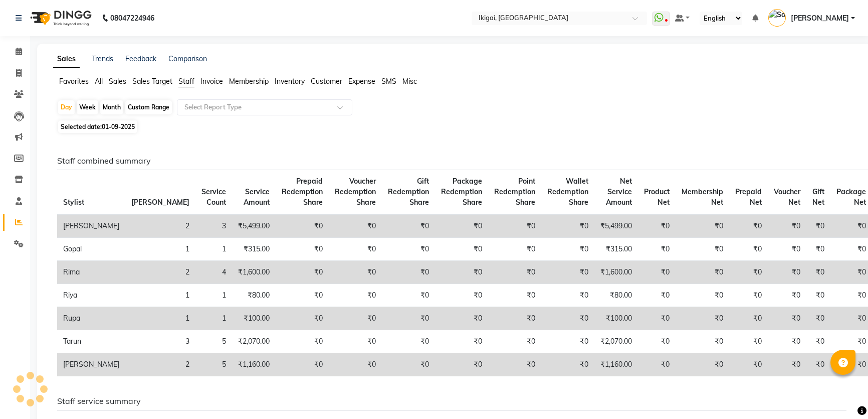 Image resolution: width=868 pixels, height=419 pixels. Describe the element at coordinates (91, 319) in the screenshot. I see `td: Rupa` at that location.